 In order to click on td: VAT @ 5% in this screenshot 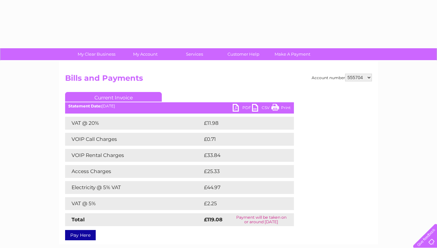, I will do `click(134, 204)`.